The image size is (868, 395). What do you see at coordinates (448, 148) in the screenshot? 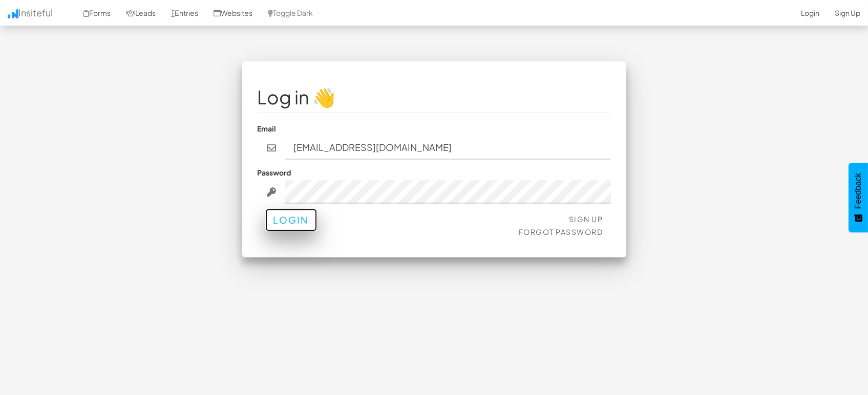
I see `input: john@doe.com` at bounding box center [448, 148].